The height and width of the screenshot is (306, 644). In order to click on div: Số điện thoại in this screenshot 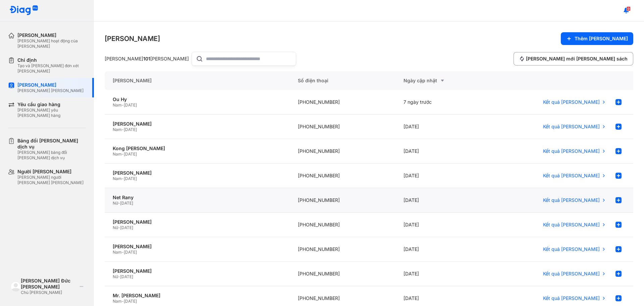, I will do `click(342, 81)`.